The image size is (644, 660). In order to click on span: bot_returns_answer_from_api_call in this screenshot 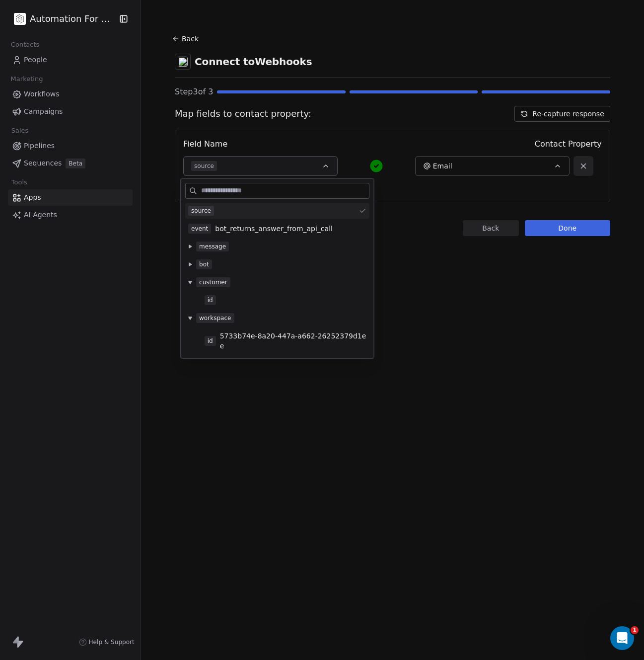, I will do `click(274, 229)`.